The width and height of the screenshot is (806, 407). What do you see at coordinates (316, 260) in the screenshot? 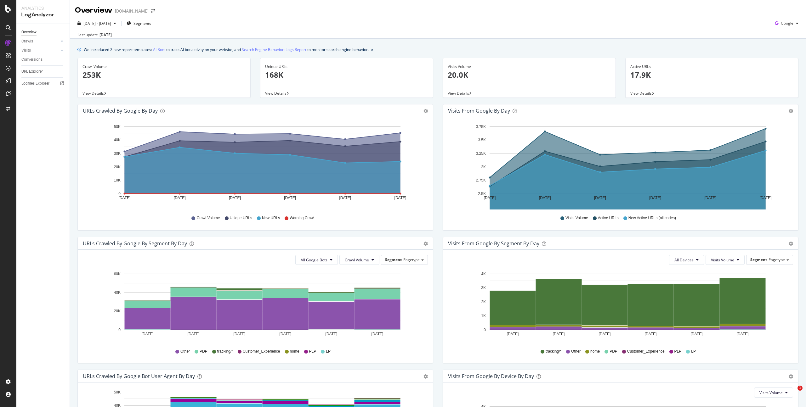
I see `button: All Google Bots` at bounding box center [316, 260].